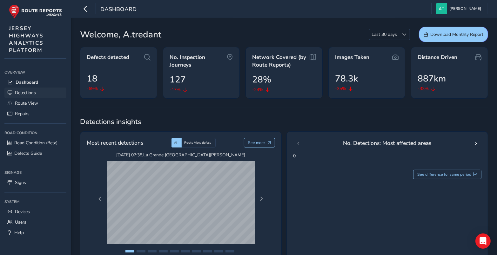 This screenshot has width=497, height=255. Describe the element at coordinates (175, 90) in the screenshot. I see `span: -17%` at that location.